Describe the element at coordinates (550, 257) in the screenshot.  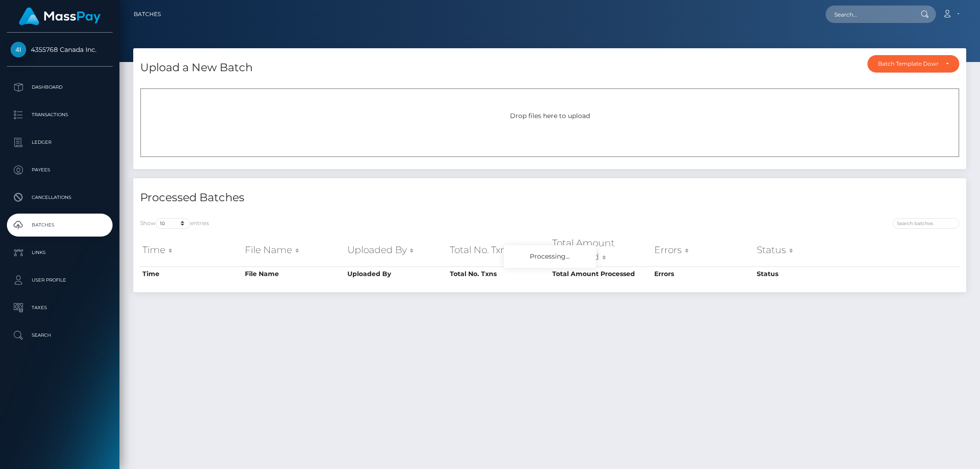
I see `div: Processing...` at that location.